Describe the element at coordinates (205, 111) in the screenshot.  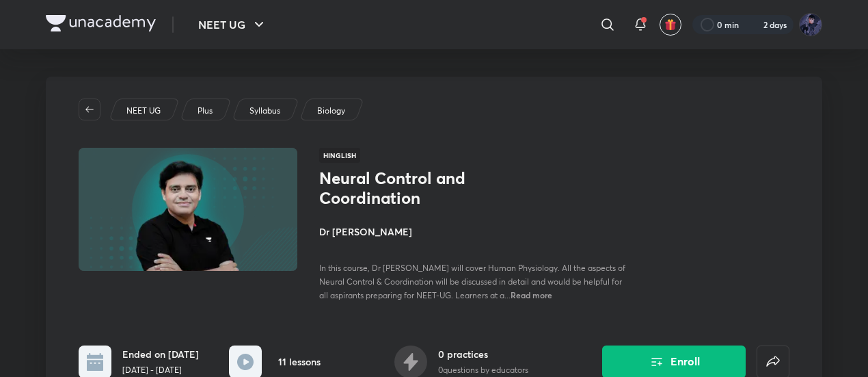
I see `a: Plus` at that location.